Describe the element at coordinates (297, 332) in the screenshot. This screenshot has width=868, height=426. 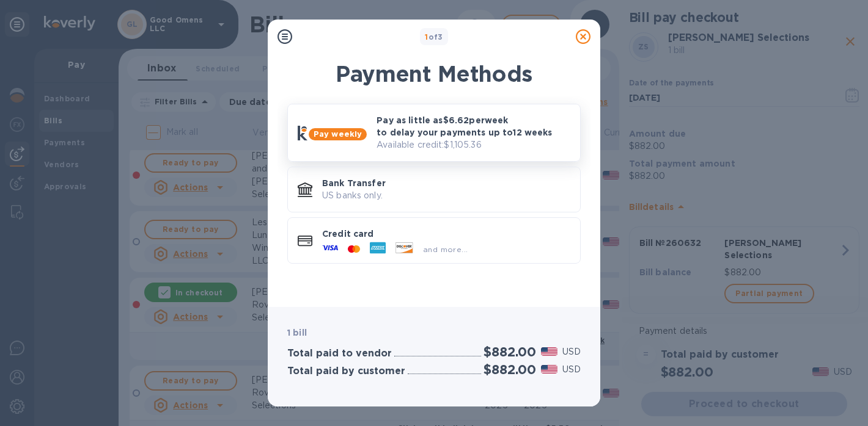
I see `b: 1 bill` at that location.